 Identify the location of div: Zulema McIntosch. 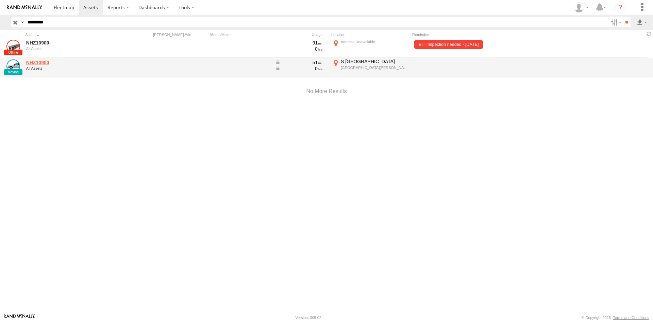
(581, 7).